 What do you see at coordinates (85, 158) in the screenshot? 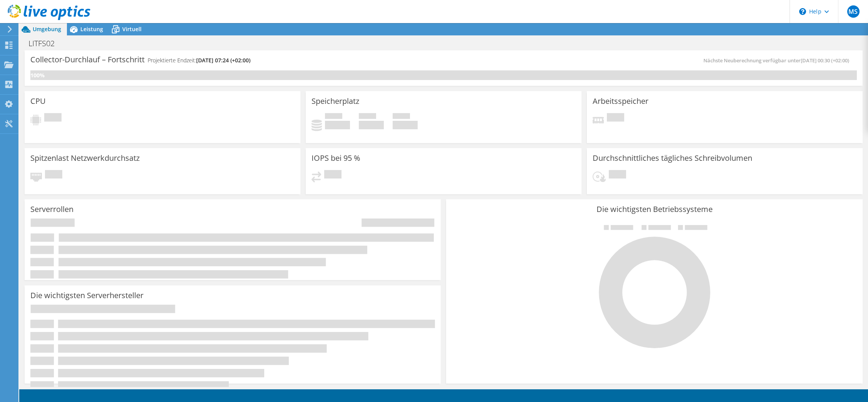
I see `h3: Spitzenlast Netzwerkdurchsatz` at bounding box center [85, 158].